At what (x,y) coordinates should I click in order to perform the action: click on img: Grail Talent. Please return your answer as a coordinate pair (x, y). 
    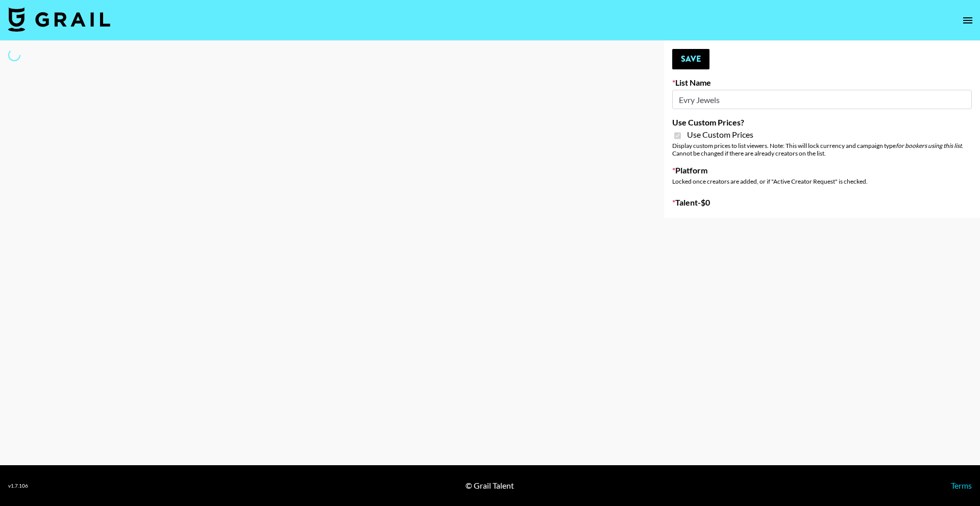
    Looking at the image, I should click on (59, 19).